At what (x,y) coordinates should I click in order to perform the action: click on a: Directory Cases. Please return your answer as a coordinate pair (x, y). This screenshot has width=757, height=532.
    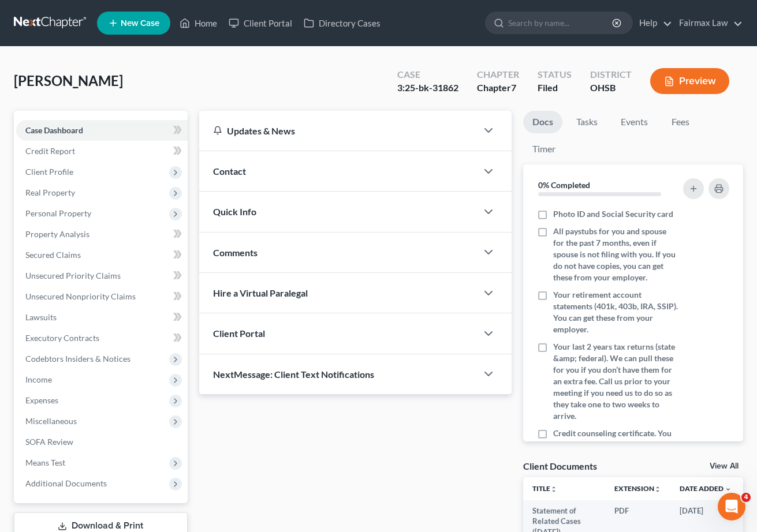
    Looking at the image, I should click on (342, 23).